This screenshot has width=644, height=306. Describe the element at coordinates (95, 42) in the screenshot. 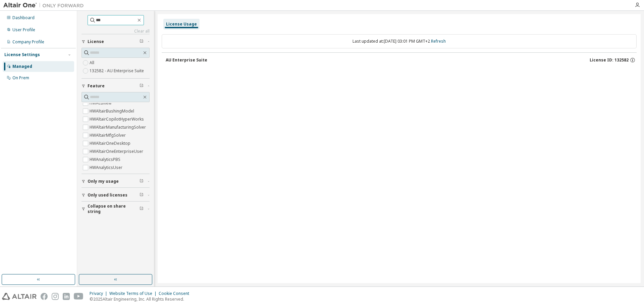

I see `span: License` at that location.